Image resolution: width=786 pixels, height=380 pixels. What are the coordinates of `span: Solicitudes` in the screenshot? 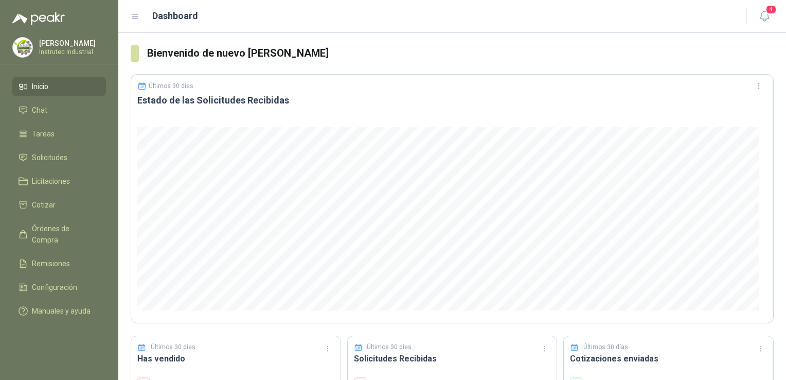 It's located at (49, 157).